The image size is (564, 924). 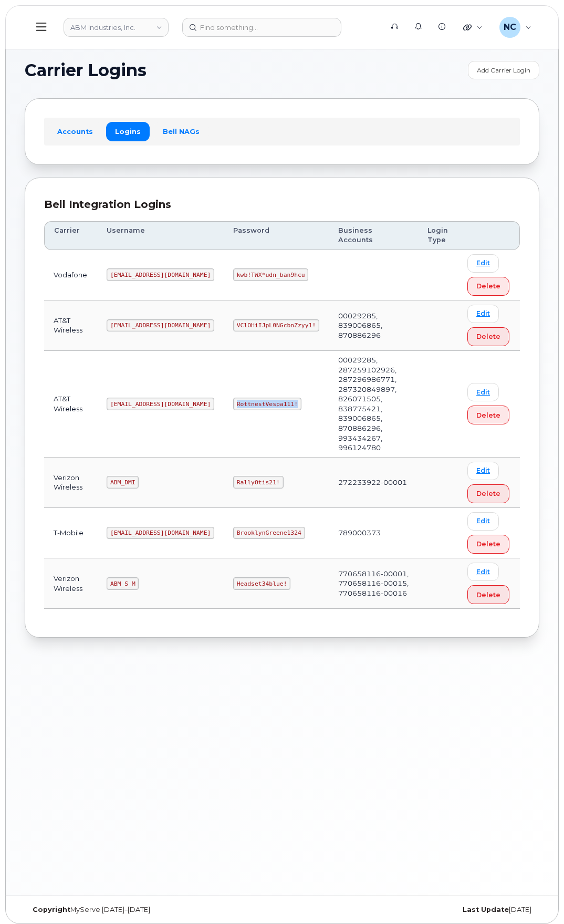 I want to click on td: 00029285, 287259102926, 287296986771, 287320849897, 826071505, 838775421, 839006865, 870886296, 9..., so click(x=374, y=404).